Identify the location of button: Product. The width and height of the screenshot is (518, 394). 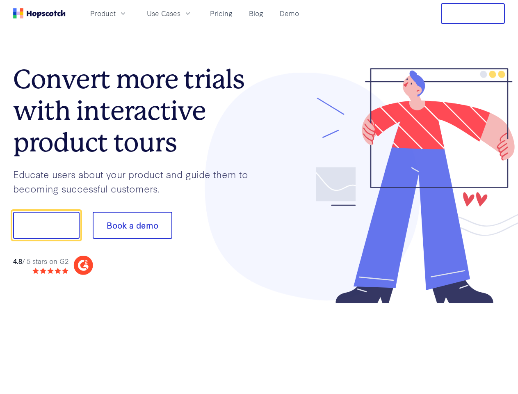
(109, 13).